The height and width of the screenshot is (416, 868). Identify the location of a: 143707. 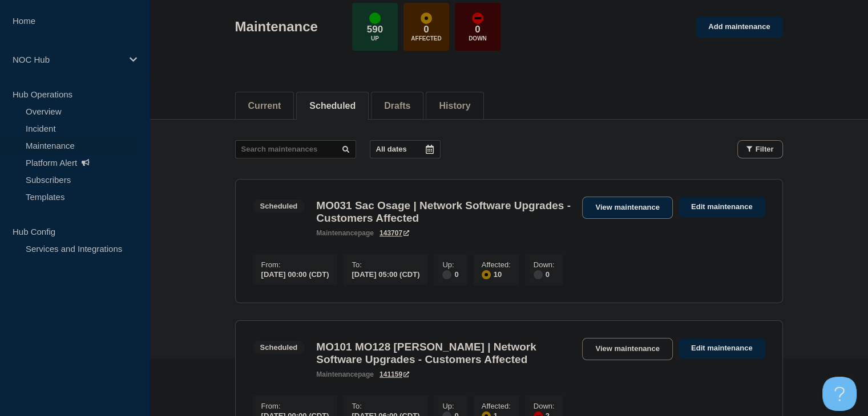
(394, 233).